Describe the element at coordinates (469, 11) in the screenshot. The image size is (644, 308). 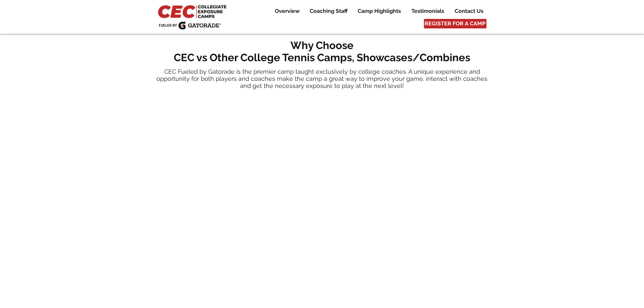
I see `a: Contact Us` at that location.